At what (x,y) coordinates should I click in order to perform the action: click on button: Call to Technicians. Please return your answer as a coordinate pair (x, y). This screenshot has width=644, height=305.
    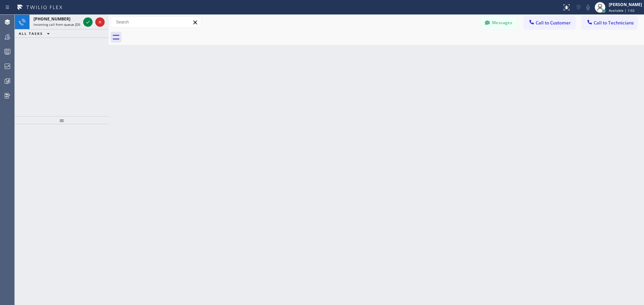
    Looking at the image, I should click on (609, 23).